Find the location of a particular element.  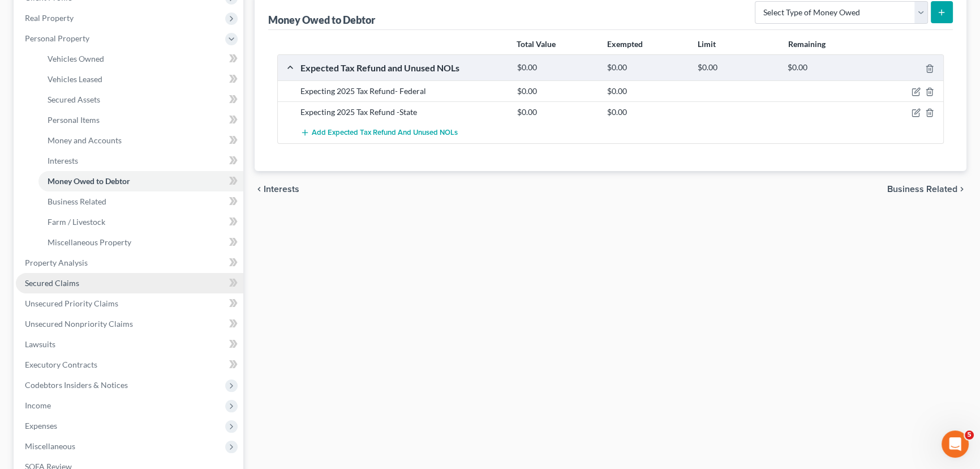

a: Unsecured Priority Claims is located at coordinates (130, 304).